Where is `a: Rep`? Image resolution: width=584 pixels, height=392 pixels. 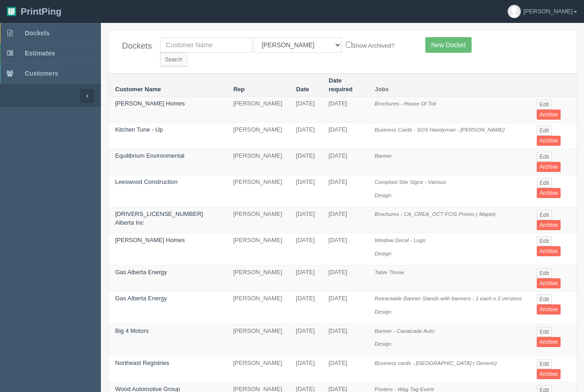
a: Rep is located at coordinates (239, 89).